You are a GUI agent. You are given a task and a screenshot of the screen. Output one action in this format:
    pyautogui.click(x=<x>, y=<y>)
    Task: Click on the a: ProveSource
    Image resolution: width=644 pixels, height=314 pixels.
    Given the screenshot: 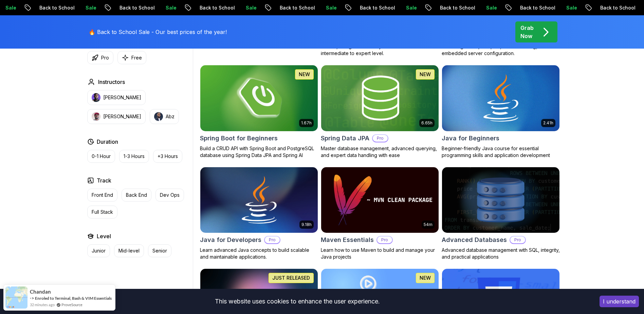 What is the action you would take?
    pyautogui.click(x=72, y=304)
    